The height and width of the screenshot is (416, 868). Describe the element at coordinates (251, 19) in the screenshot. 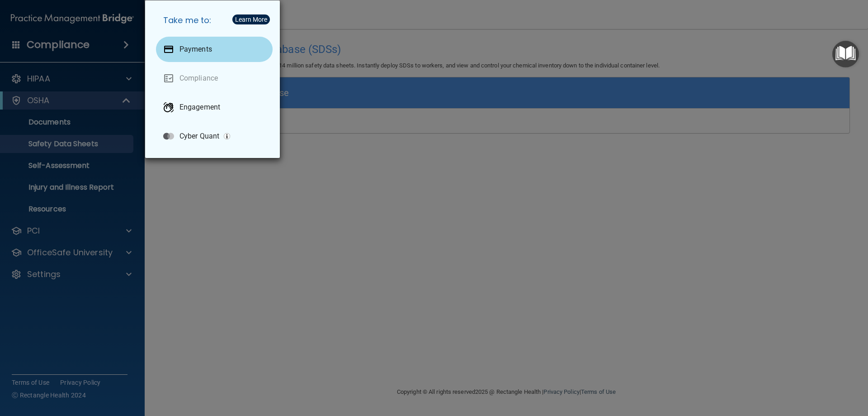

I see `div: Learn More` at that location.